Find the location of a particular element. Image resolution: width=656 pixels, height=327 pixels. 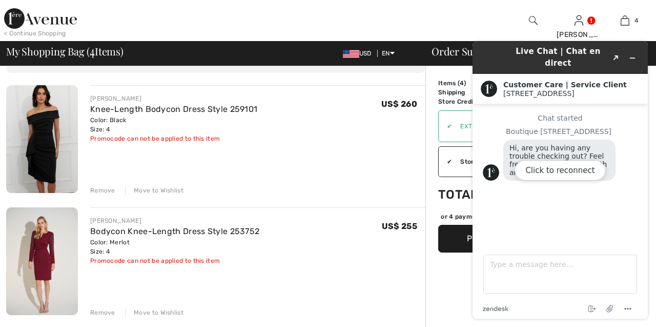

div: Color: Black Size: 4 is located at coordinates (174, 125).